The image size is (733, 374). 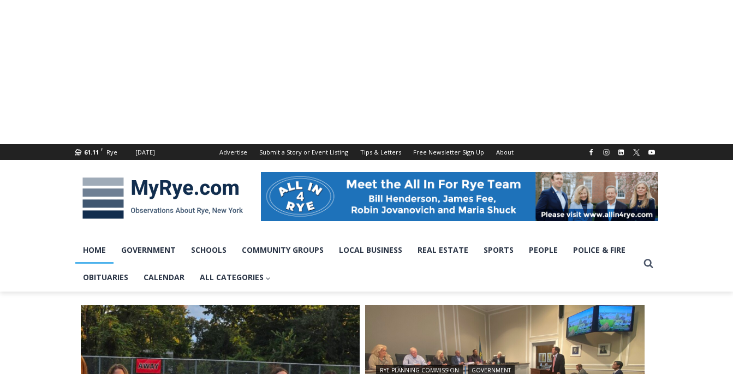 What do you see at coordinates (498, 250) in the screenshot?
I see `a: Sports` at bounding box center [498, 250].